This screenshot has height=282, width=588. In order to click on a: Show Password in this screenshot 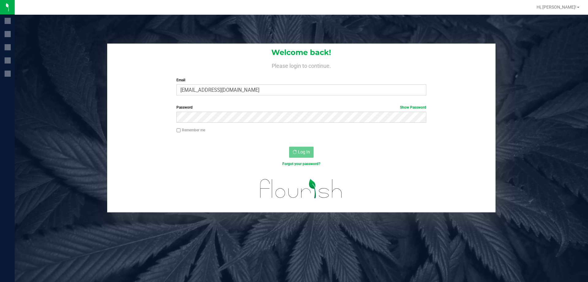, I will do `click(413, 107)`.